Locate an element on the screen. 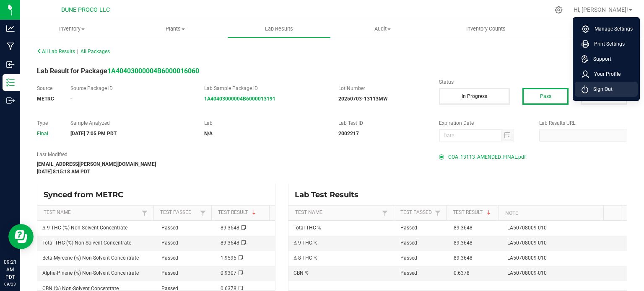 Image resolution: width=644 pixels, height=291 pixels. span: Total THC (%) Non-Solvent Concentrate is located at coordinates (86, 243).